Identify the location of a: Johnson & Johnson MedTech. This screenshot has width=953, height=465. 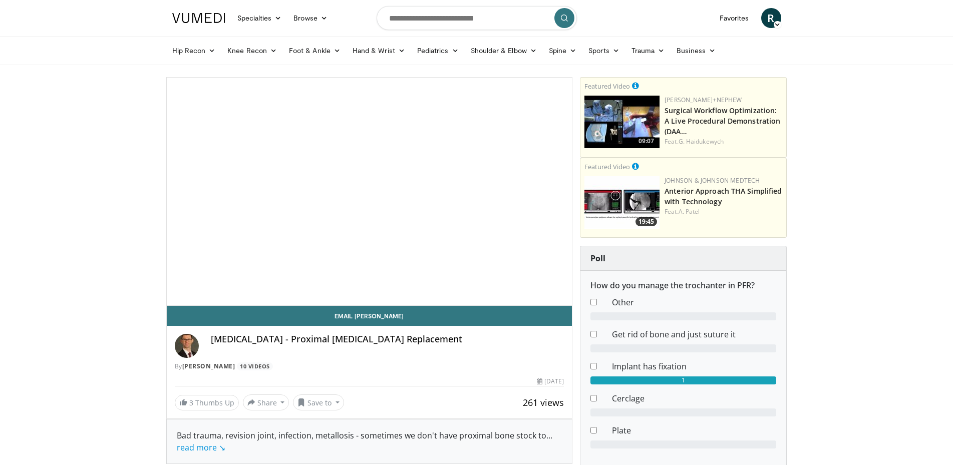
(712, 180).